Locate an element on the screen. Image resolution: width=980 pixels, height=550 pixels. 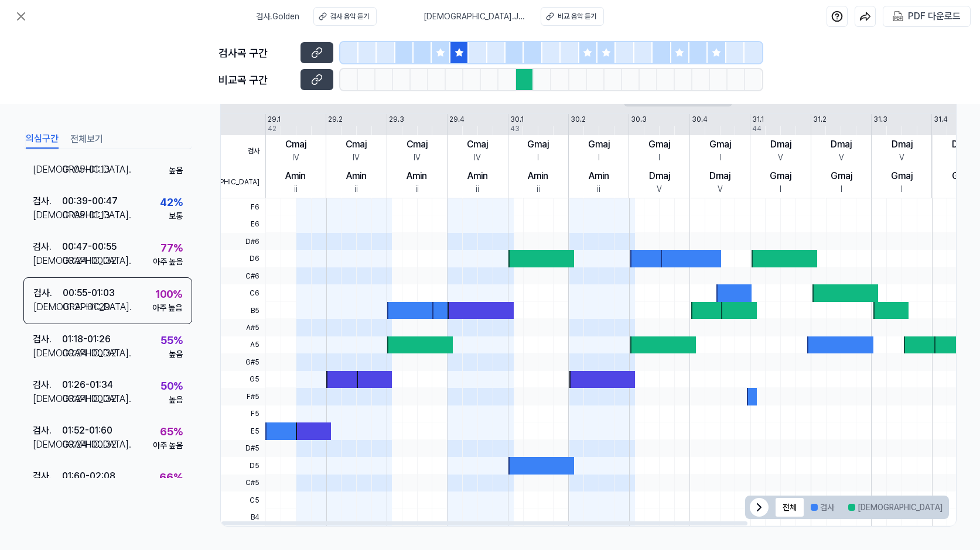
div: 01:21 - 01:29 is located at coordinates (86, 307).